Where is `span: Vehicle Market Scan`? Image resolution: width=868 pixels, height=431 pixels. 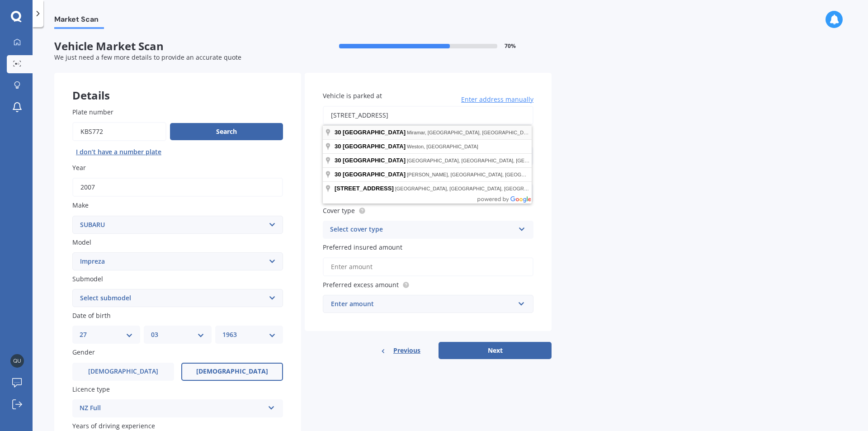 span: Vehicle Market Scan is located at coordinates (179, 47).